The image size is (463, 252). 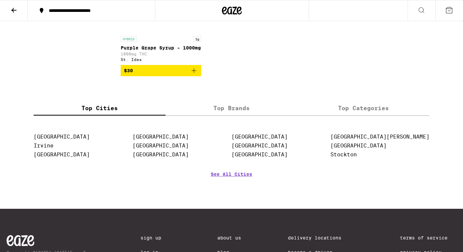 I want to click on button: Add to bag, so click(x=161, y=71).